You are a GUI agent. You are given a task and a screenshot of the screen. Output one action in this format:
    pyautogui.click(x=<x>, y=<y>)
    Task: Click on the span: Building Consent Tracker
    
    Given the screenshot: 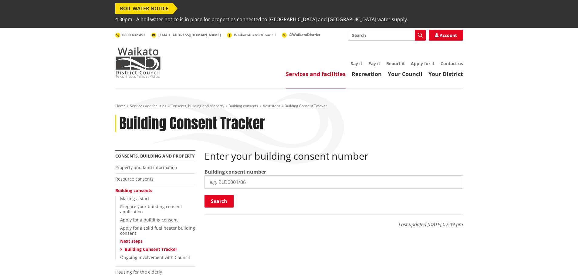 What is the action you would take?
    pyautogui.click(x=306, y=106)
    